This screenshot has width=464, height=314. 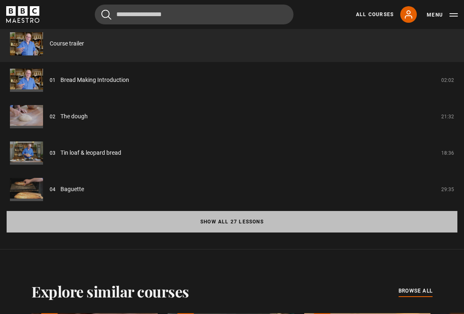 What do you see at coordinates (415, 291) in the screenshot?
I see `a: browse all` at bounding box center [415, 291].